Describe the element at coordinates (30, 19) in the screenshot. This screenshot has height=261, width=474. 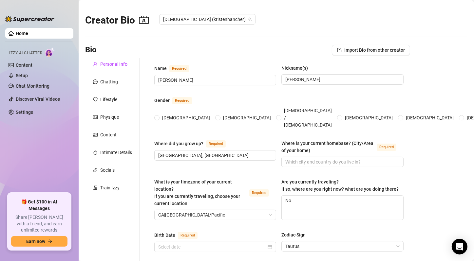
I see `img: logo-BBDzfeDw.svg` at that location.